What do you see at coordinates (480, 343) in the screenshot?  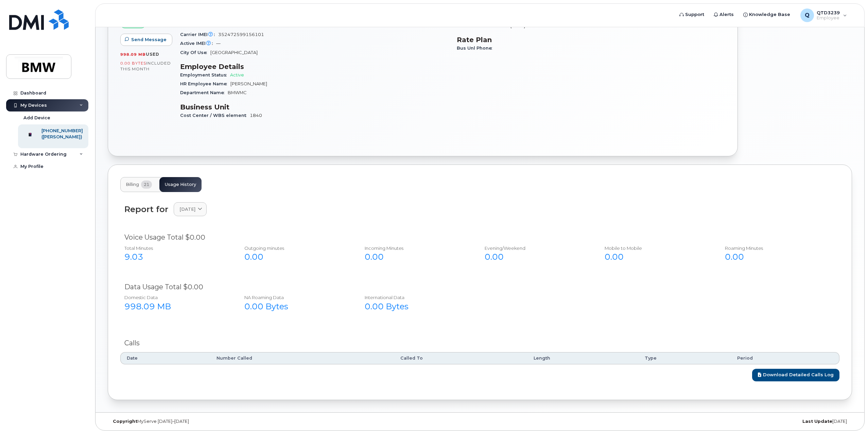 I see `div: Calls` at bounding box center [480, 343].